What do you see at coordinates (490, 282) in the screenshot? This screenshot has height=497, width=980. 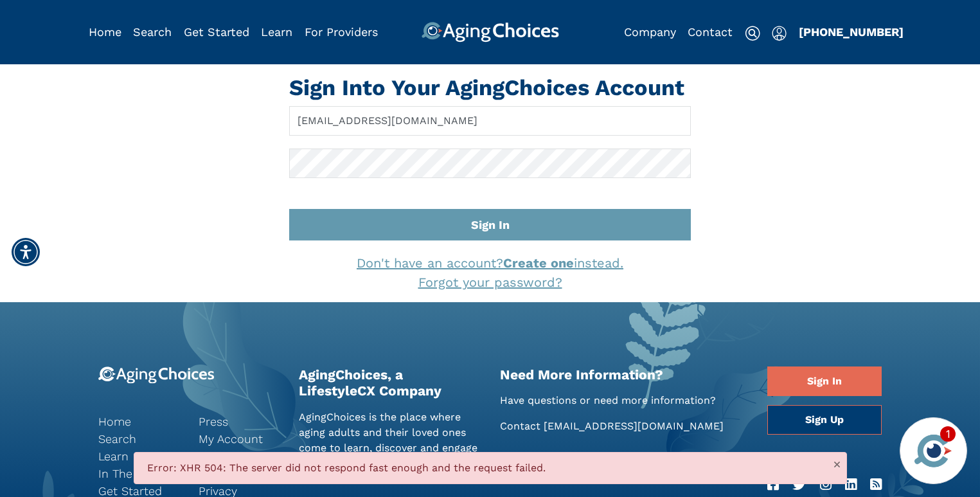 I see `a: Forgot your password?` at bounding box center [490, 282].